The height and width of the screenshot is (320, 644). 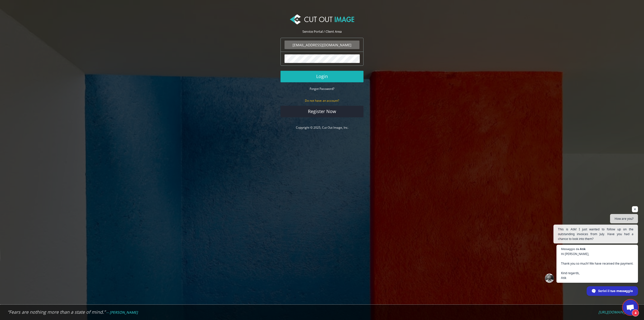 What do you see at coordinates (322, 19) in the screenshot?
I see `img: Cut Out Image` at bounding box center [322, 19].